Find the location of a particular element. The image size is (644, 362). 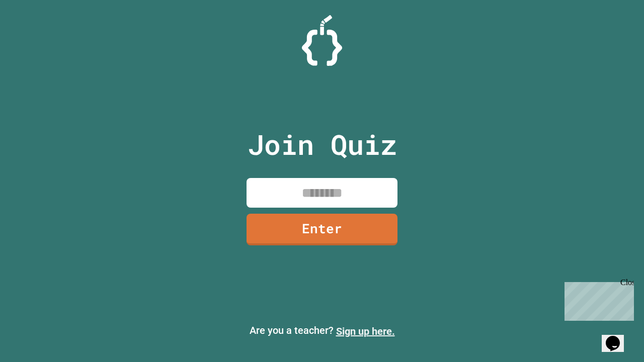

a: Enter is located at coordinates (322, 230).